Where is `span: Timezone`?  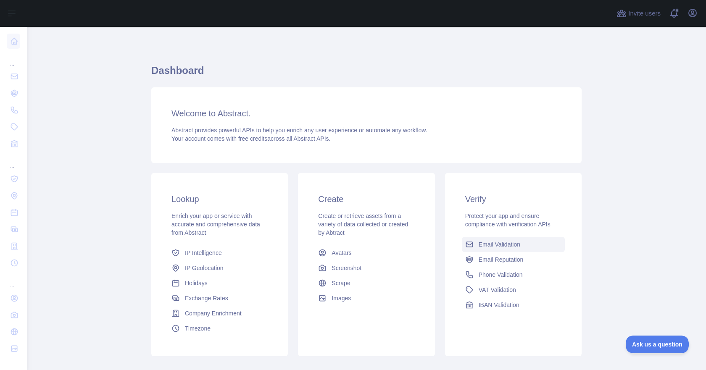 span: Timezone is located at coordinates (197, 329).